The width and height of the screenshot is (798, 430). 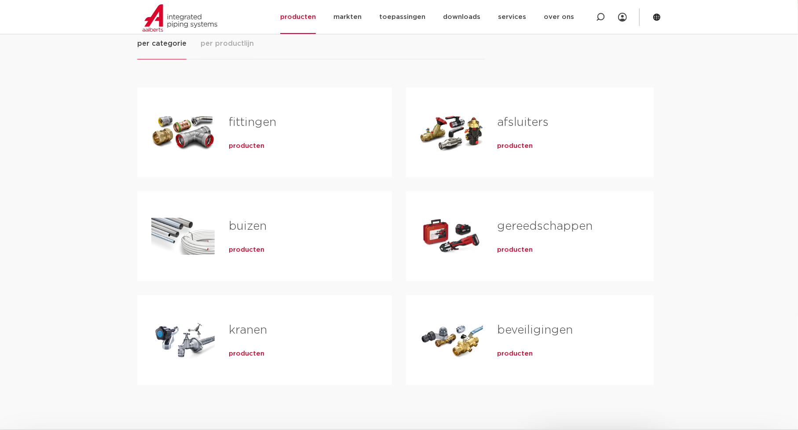 I want to click on a: buizen, so click(x=248, y=226).